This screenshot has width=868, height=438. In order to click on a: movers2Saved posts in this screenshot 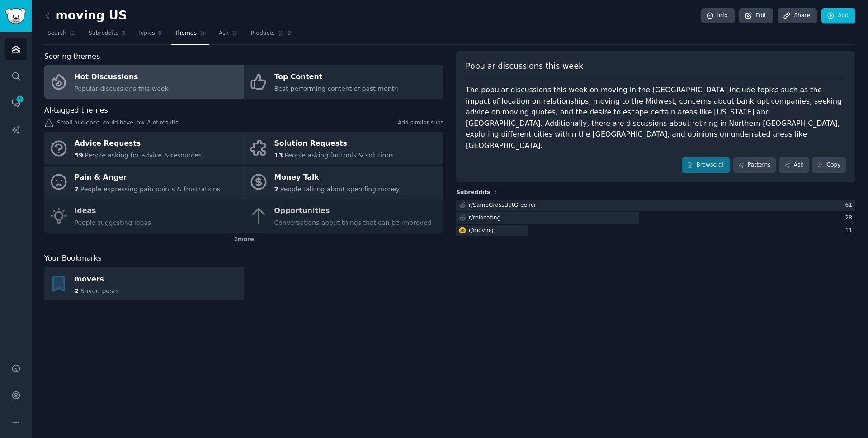, I will do `click(144, 284)`.